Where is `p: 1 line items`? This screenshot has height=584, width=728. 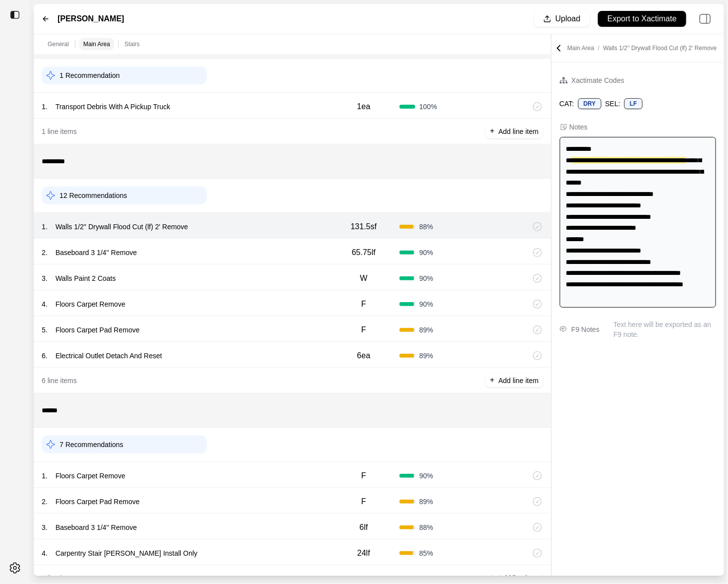
p: 1 line items is located at coordinates (59, 131).